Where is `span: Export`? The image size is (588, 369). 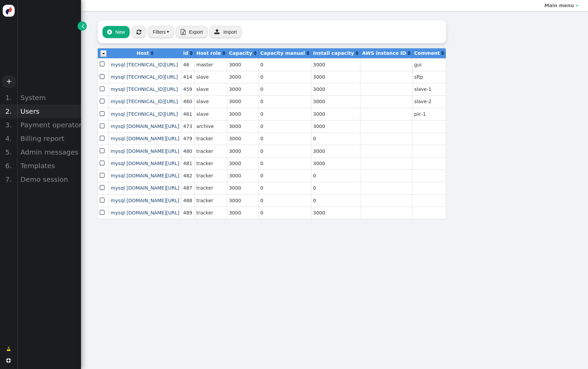
span: Export is located at coordinates (195, 32).